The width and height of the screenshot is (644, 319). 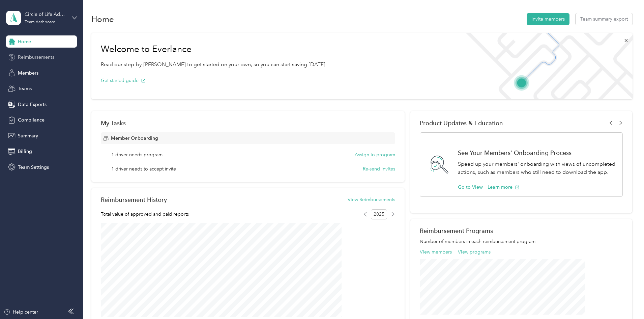 I want to click on span: 2025, so click(x=379, y=214).